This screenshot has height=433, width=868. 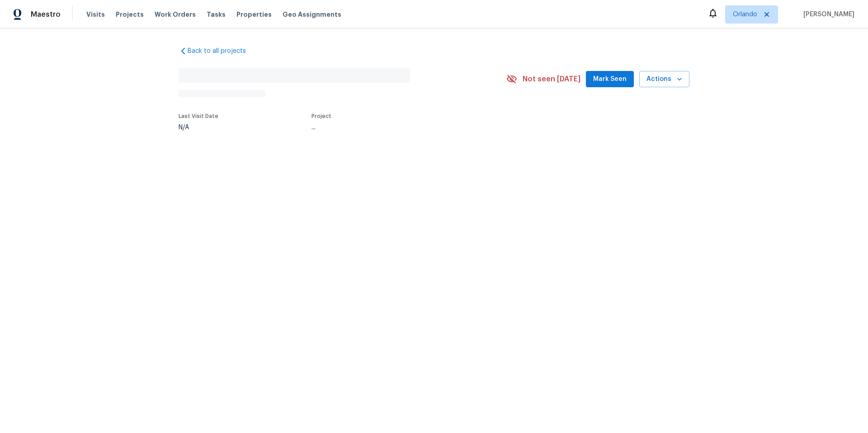 What do you see at coordinates (610, 79) in the screenshot?
I see `span: Mark Seen` at bounding box center [610, 79].